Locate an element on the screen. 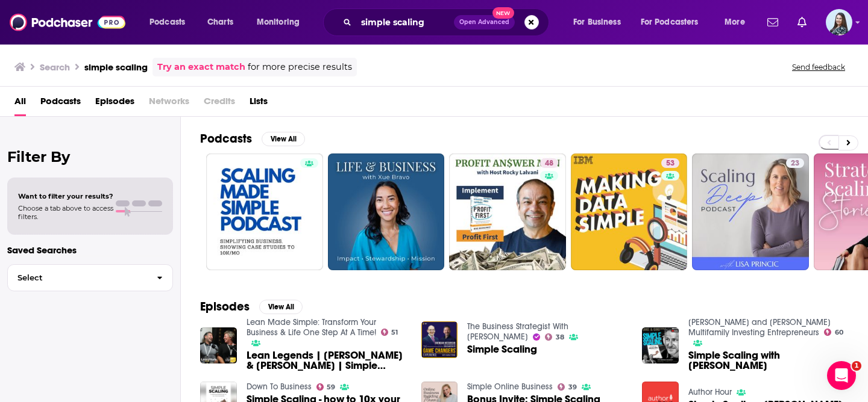 Image resolution: width=868 pixels, height=402 pixels. a: The Business Strategist With Adam Strong is located at coordinates (517, 332).